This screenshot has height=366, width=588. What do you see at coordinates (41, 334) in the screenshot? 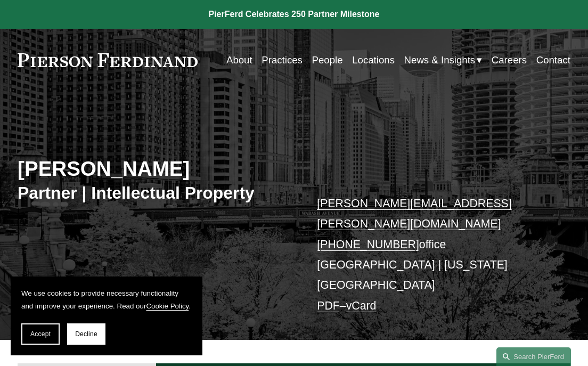
I see `span: Accept` at bounding box center [41, 334].